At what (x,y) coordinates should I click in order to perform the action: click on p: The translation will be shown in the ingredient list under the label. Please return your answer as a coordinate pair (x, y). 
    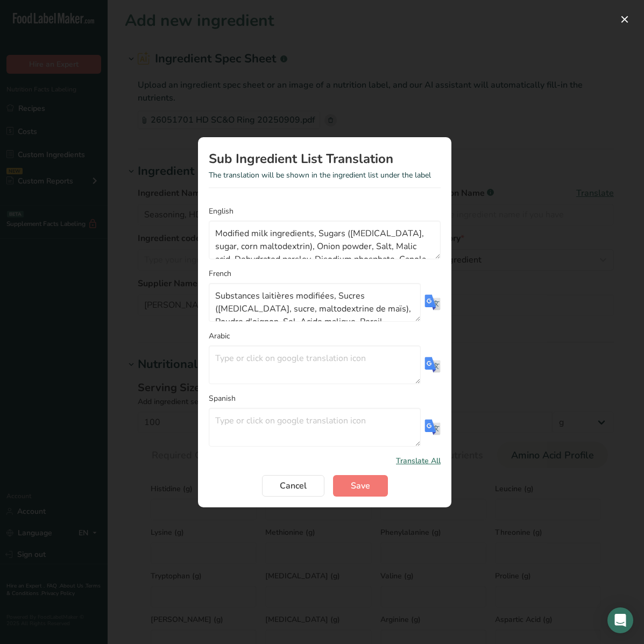
    Looking at the image, I should click on (324, 175).